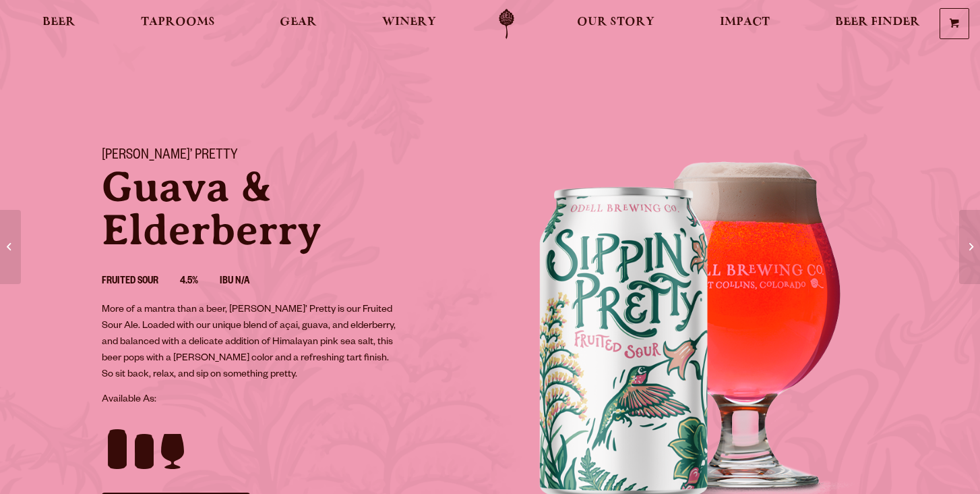 Image resolution: width=980 pixels, height=494 pixels. I want to click on span: Winery, so click(409, 22).